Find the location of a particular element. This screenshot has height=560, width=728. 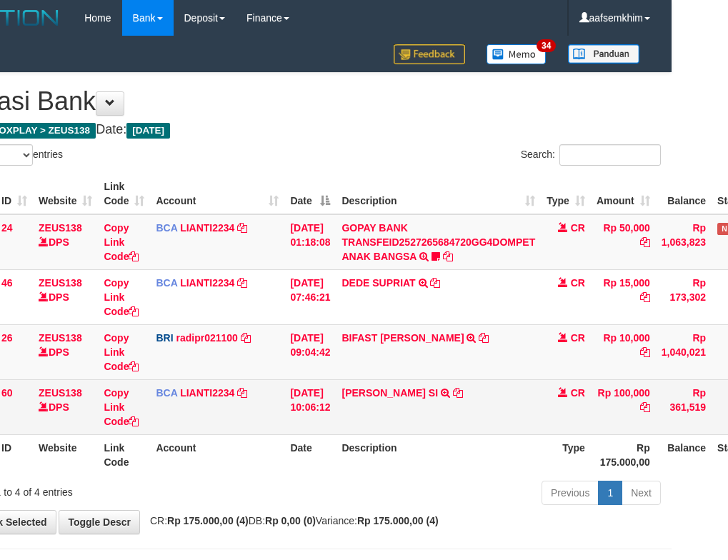

a: Copy Rp 15,000 to clipboard is located at coordinates (645, 297).